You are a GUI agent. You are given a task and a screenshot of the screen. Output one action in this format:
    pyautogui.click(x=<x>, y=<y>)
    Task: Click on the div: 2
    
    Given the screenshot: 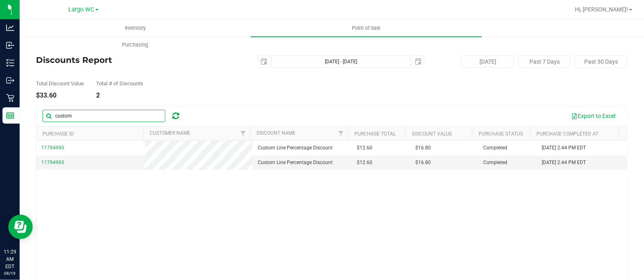 What is the action you would take?
    pyautogui.click(x=119, y=96)
    